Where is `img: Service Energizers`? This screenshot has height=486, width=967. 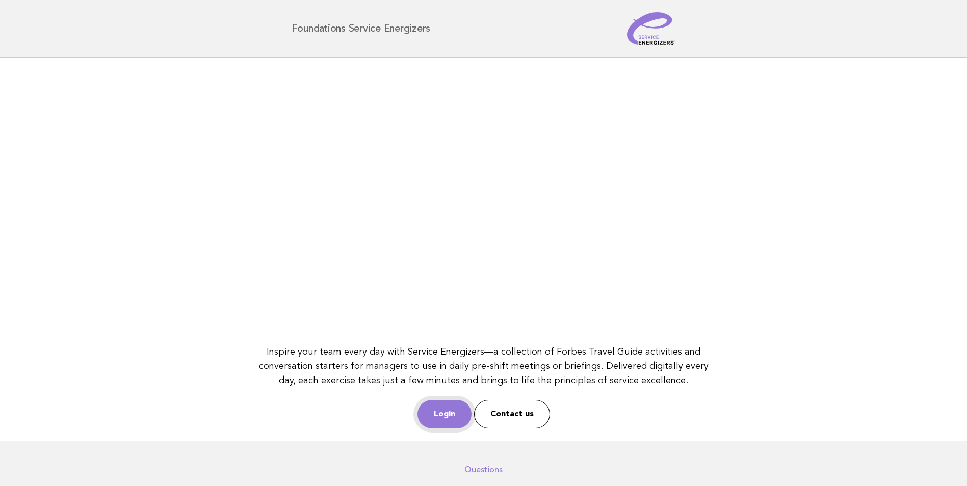
img: Service Energizers is located at coordinates (651, 29).